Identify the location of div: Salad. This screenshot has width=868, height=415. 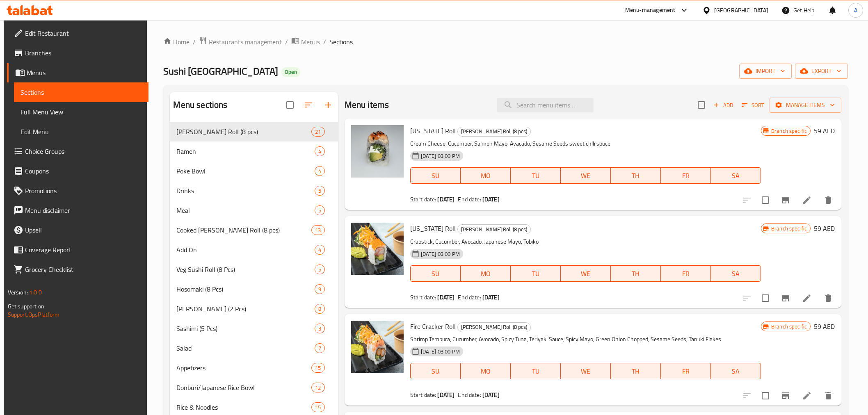
(246, 349).